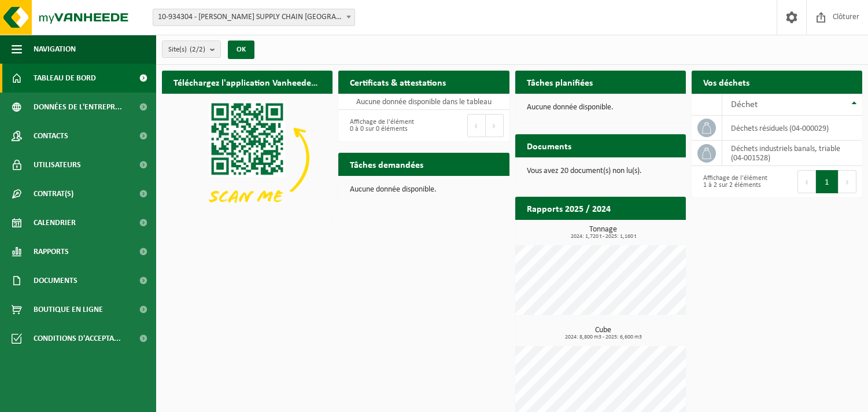  I want to click on div: Affichage de l'élément 0 à 0 sur 0 éléments, so click(381, 126).